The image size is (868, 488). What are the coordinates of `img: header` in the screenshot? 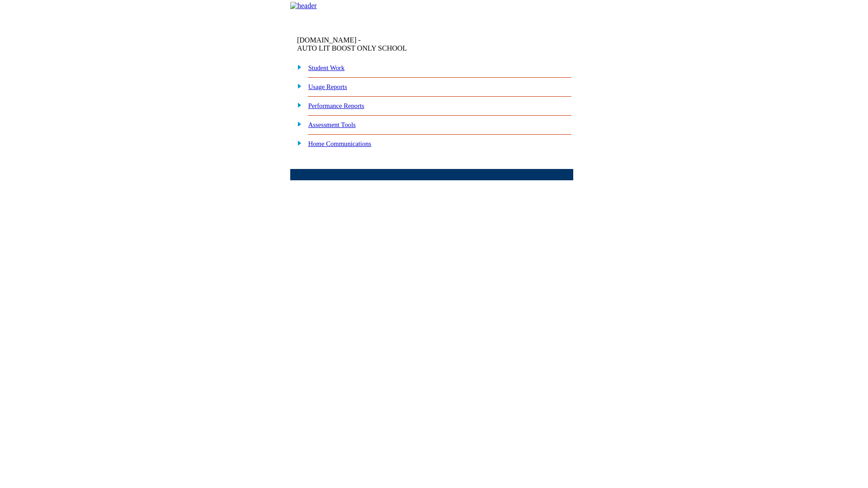 It's located at (303, 6).